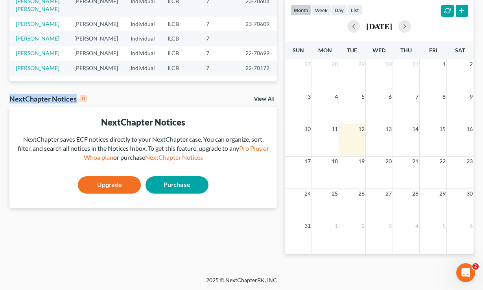 Image resolution: width=483 pixels, height=290 pixels. Describe the element at coordinates (301, 10) in the screenshot. I see `button: month` at that location.